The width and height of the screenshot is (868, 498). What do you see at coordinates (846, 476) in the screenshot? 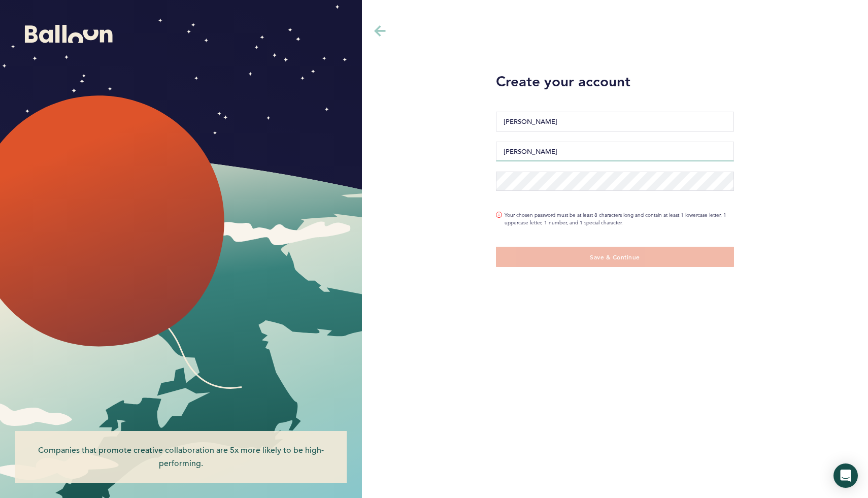
I see `div: Open Intercom Messenger` at bounding box center [846, 476].